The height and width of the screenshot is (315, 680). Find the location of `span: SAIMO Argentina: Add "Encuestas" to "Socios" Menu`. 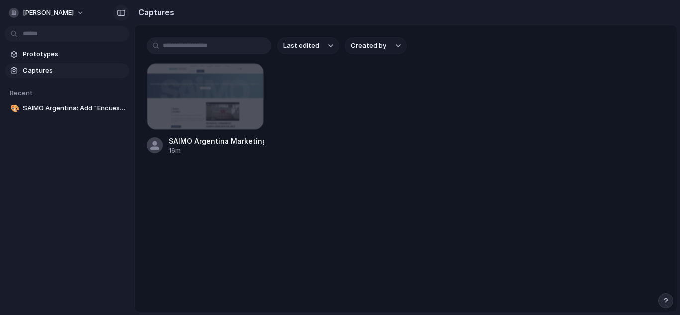

span: SAIMO Argentina: Add "Encuestas" to "Socios" Menu is located at coordinates (74, 108).